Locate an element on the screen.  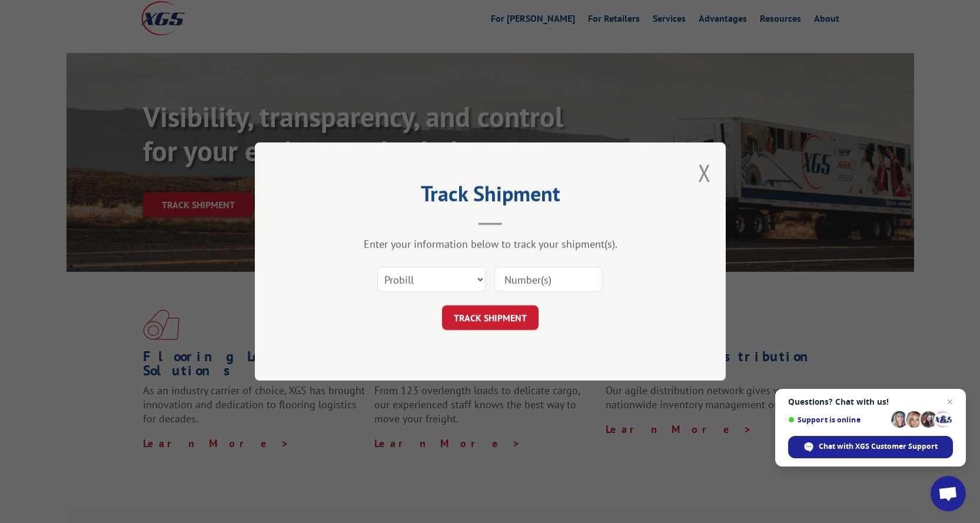
div: Enter your information below to track your shipment(s). is located at coordinates (491, 244).